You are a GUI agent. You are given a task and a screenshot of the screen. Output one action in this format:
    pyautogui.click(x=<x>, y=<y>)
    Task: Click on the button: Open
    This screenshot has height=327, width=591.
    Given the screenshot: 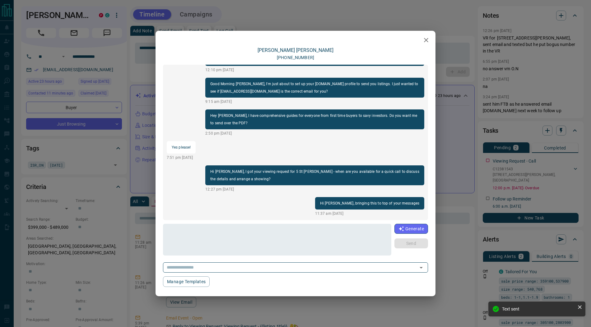 What is the action you would take?
    pyautogui.click(x=421, y=268)
    